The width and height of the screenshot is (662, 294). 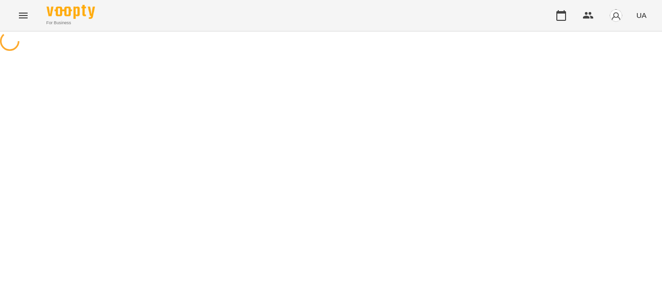 I want to click on button: Menu, so click(x=23, y=16).